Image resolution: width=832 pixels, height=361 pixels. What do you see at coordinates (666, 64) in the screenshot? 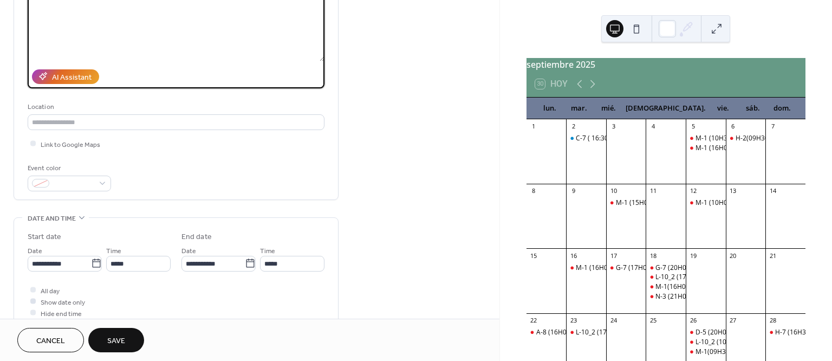
I see `div: septiembre 2025` at bounding box center [666, 64].